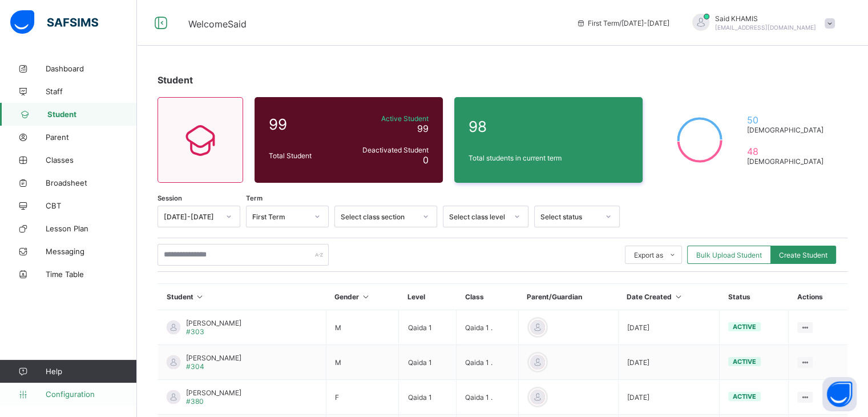 Image resolution: width=868 pixels, height=417 pixels. Describe the element at coordinates (786, 120) in the screenshot. I see `span: 50` at that location.